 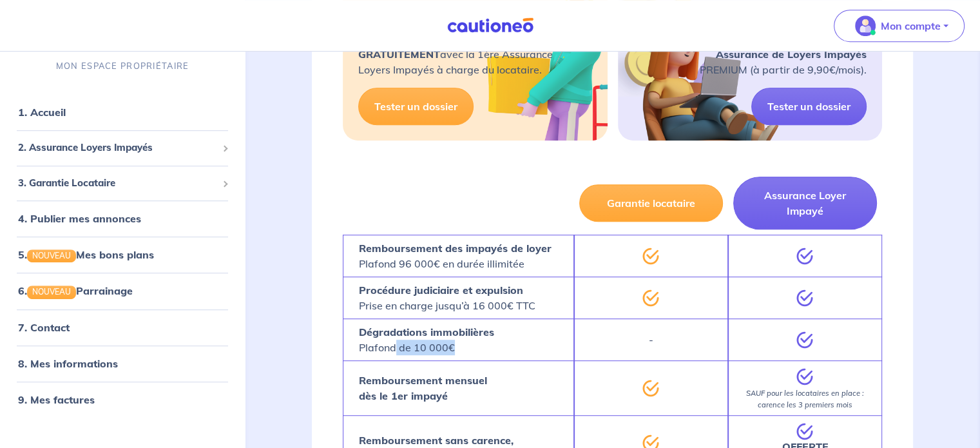 I want to click on div: 2. Assurance Loyers Impayés, so click(x=123, y=148).